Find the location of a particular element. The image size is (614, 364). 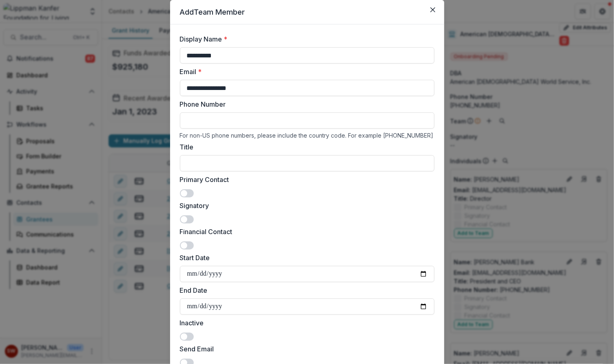

label: End Date is located at coordinates (305, 290).